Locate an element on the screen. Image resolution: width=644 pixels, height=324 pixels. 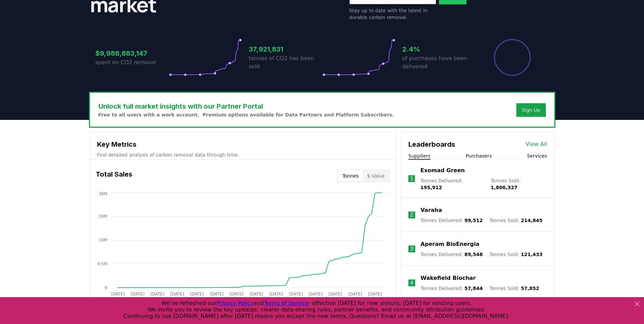
tspan: 29M is located at coordinates (103, 216).